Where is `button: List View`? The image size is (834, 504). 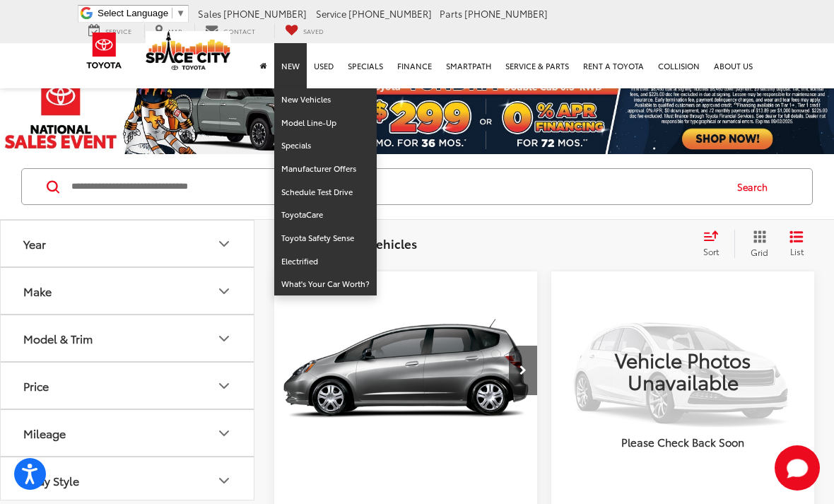 button: List View is located at coordinates (797, 244).